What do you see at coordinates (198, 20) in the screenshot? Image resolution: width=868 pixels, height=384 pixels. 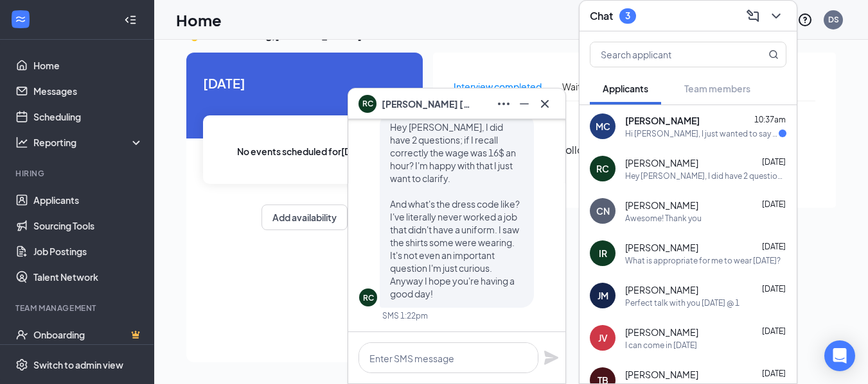 I see `h1: Home` at bounding box center [198, 20].